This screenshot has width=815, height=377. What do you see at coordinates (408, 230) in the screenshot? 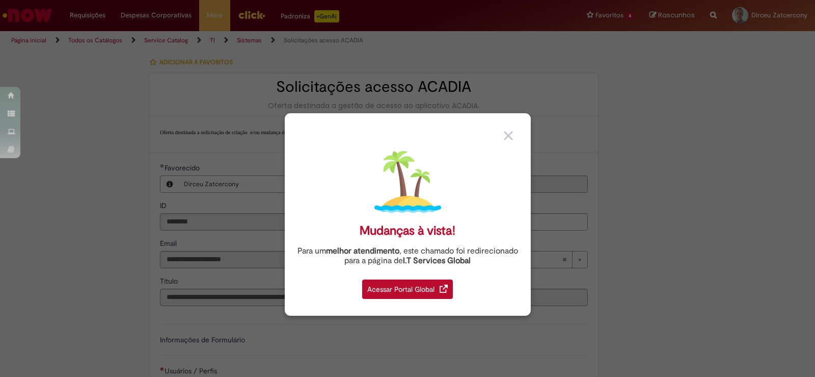
I see `div: Mudanças à vista!` at bounding box center [408, 230].